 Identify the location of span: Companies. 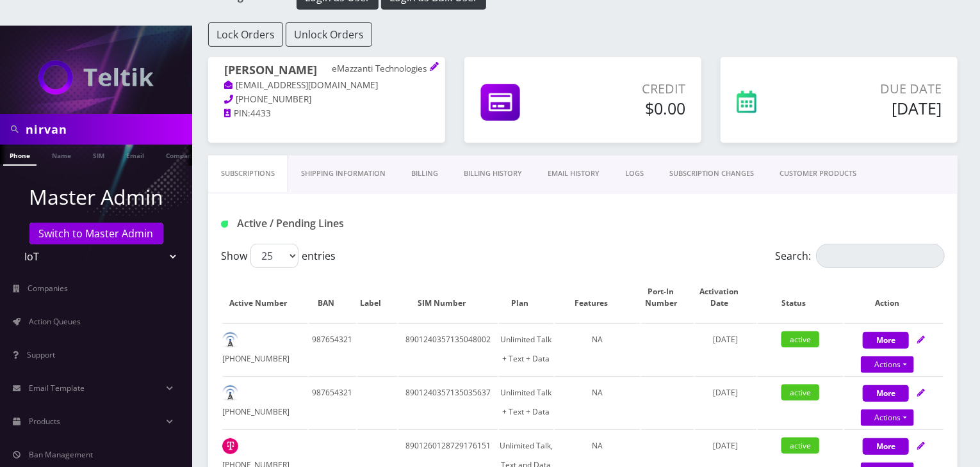
(48, 288).